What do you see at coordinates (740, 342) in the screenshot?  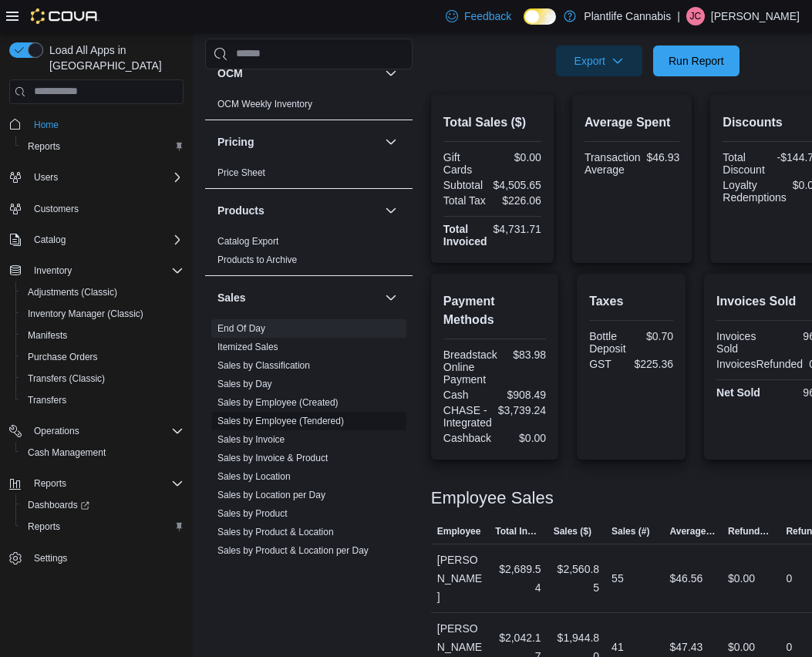 I see `div: Invoices Sold` at bounding box center [740, 342].